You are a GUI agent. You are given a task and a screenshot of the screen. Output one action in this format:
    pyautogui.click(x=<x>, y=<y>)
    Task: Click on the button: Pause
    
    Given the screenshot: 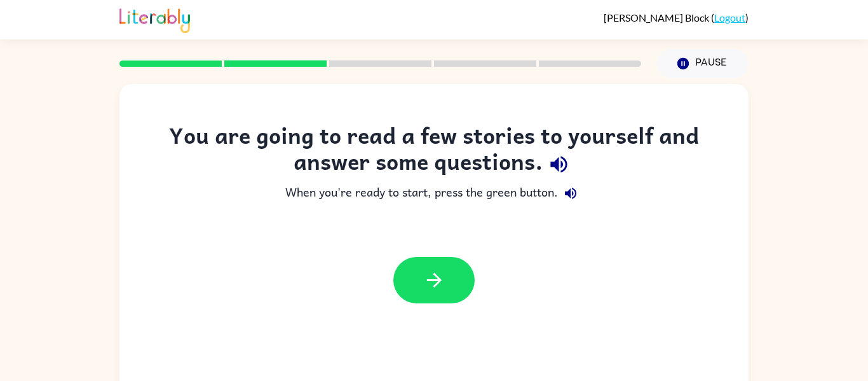 What is the action you would take?
    pyautogui.click(x=702, y=64)
    